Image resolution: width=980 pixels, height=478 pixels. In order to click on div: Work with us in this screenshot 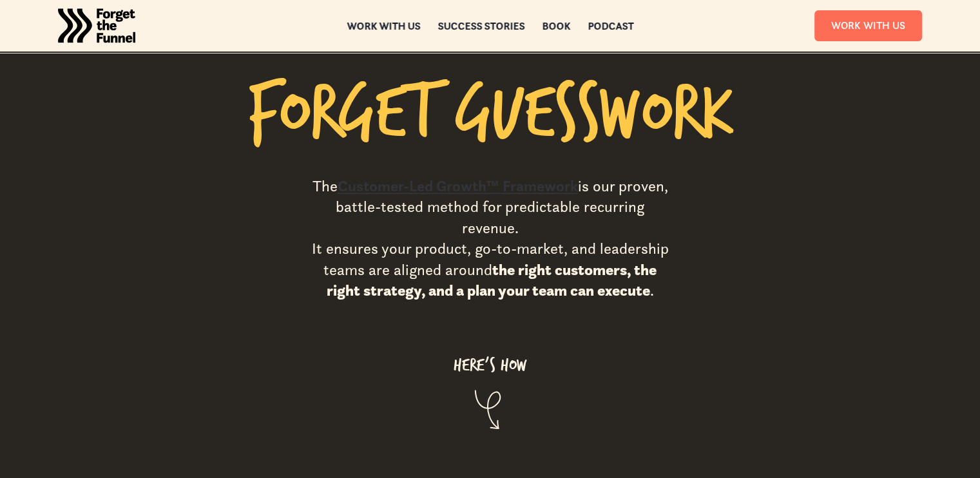, I will do `click(383, 26)`.